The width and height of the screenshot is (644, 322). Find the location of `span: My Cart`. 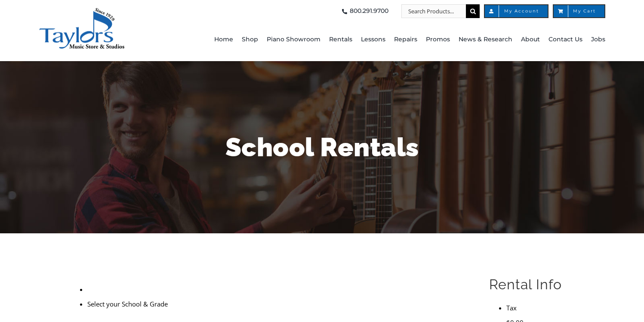

span: My Cart is located at coordinates (579, 12).